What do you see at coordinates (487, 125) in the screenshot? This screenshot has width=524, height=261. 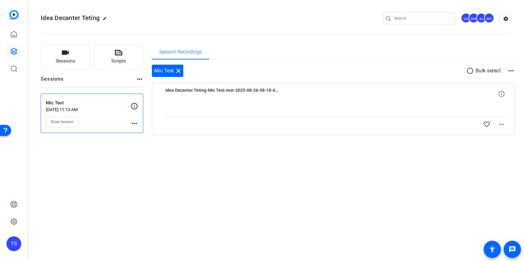 I see `mat-icon: favorite_border` at bounding box center [487, 125].